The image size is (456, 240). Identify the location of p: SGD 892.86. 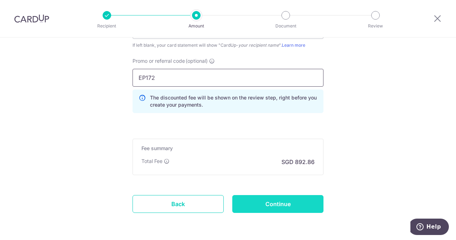
(298, 162).